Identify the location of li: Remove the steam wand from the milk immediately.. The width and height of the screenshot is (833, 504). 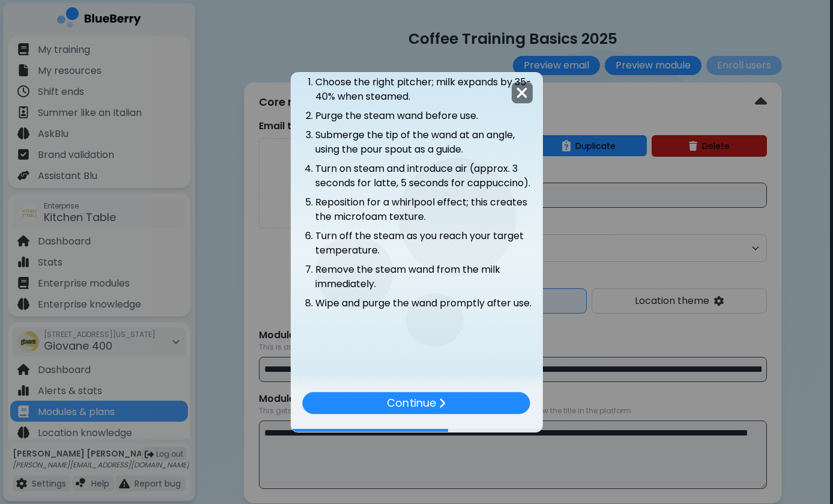
(424, 277).